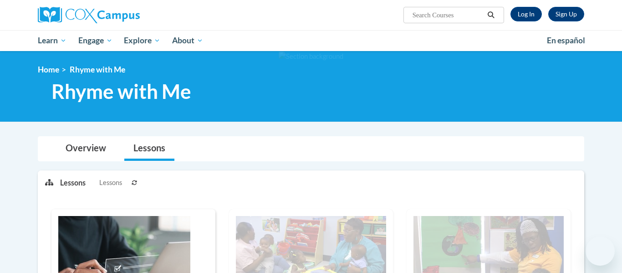  I want to click on div: Main menu, so click(311, 41).